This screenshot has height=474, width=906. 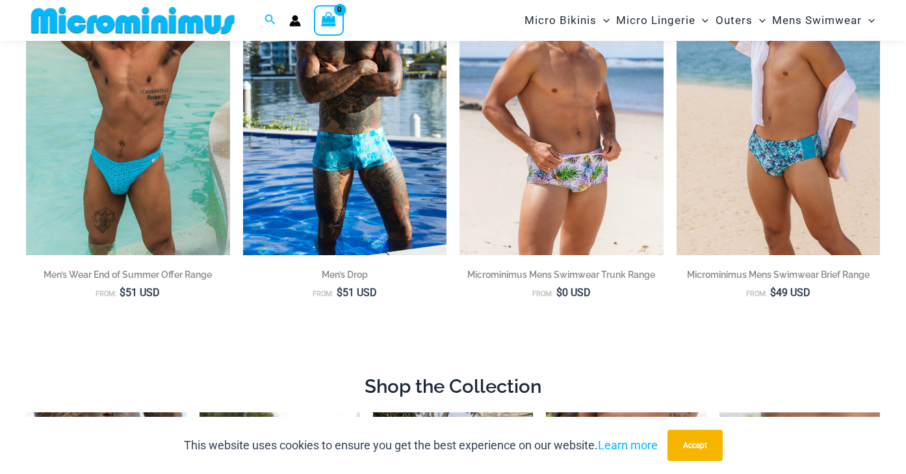 I want to click on h2: Microminimus Mens Swimwear Trunk Range, so click(x=561, y=275).